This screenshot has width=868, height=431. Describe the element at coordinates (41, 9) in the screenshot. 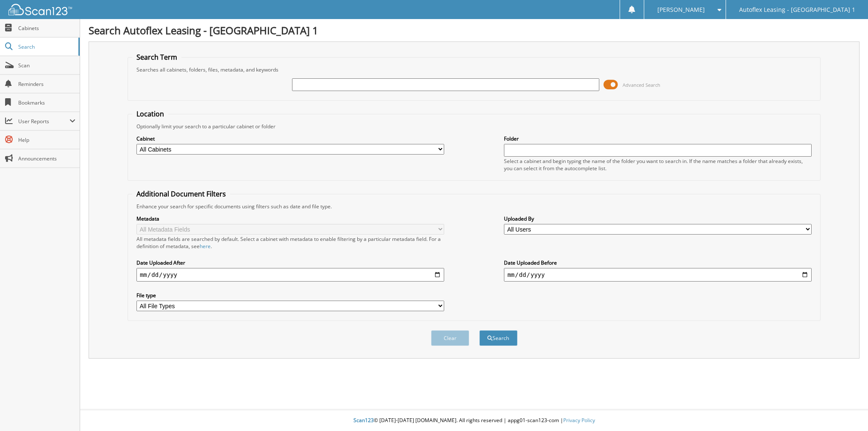

I see `img: scan123-logo-white.svg` at that location.